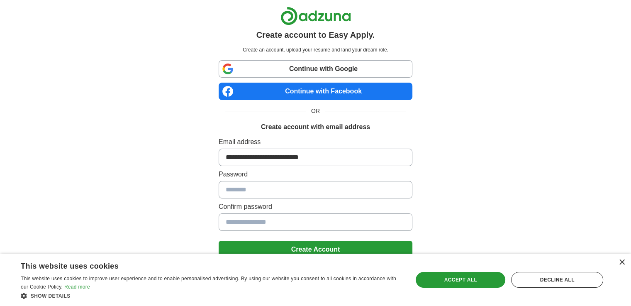 This screenshot has height=306, width=631. Describe the element at coordinates (315, 207) in the screenshot. I see `label: Confirm password` at that location.